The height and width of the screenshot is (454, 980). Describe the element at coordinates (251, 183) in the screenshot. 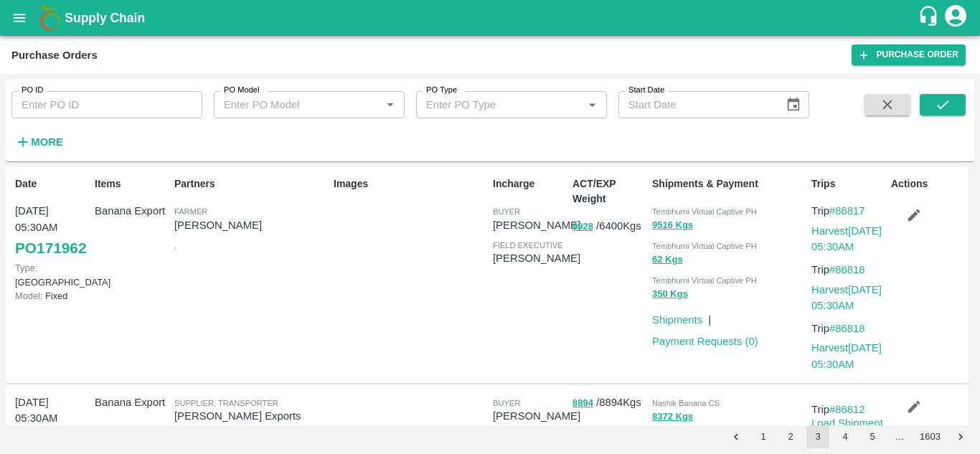

I see `p: Partners` at that location.